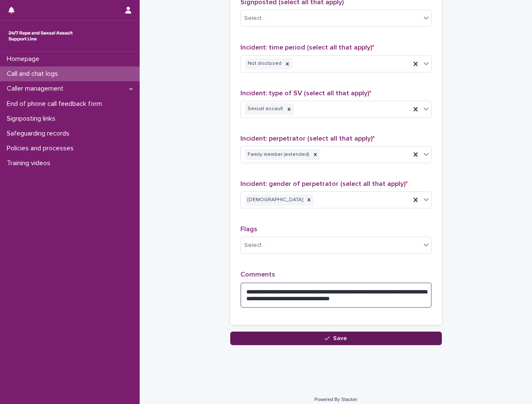  I want to click on p: Call and chat logs, so click(34, 74).